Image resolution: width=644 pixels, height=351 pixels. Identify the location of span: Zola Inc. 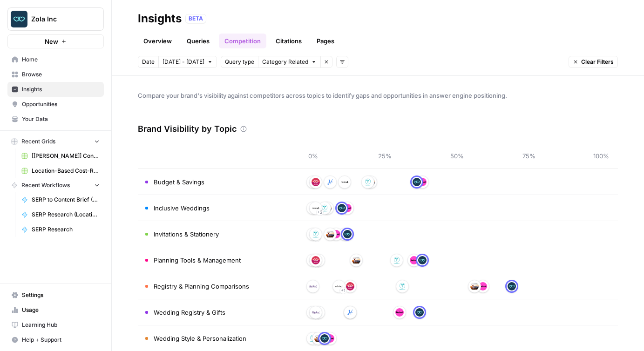
(59, 19).